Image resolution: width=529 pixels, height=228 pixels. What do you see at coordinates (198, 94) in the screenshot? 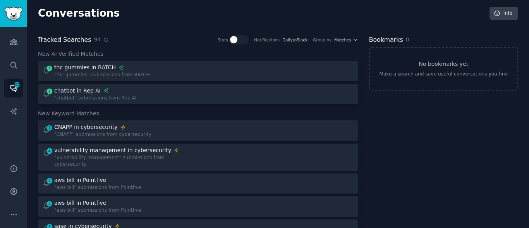
I see `a: 1chatbot in Rep AI"chatbot" submissions from Rep AI` at bounding box center [198, 94].